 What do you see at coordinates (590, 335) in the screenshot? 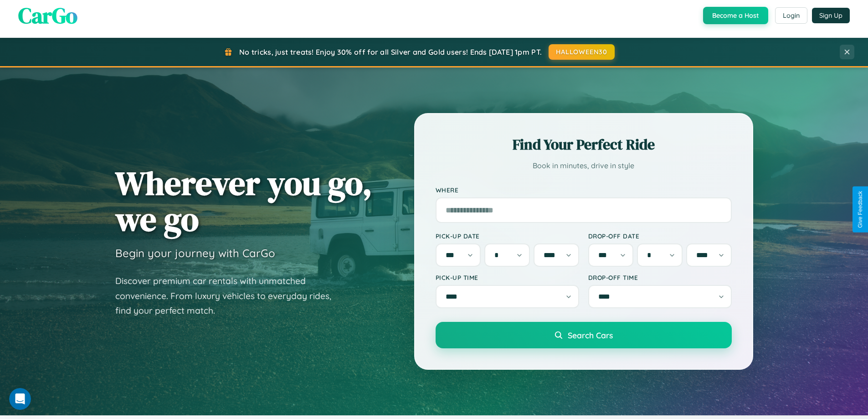
I see `span: Search Cars` at bounding box center [590, 335].